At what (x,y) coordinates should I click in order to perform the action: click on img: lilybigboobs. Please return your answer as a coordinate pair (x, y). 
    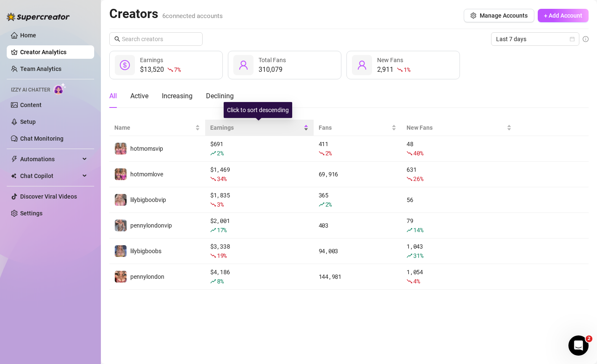
    Looking at the image, I should click on (120, 251).